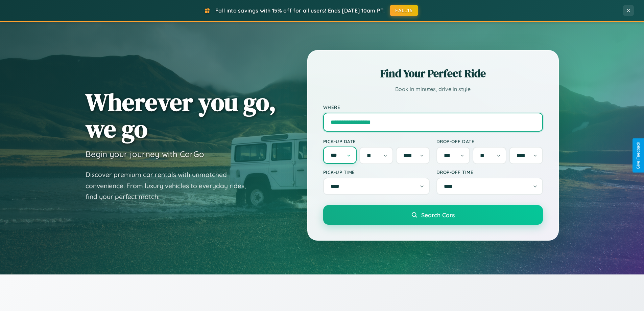 This screenshot has height=311, width=644. What do you see at coordinates (438, 215) in the screenshot?
I see `span: Search Cars` at bounding box center [438, 215].